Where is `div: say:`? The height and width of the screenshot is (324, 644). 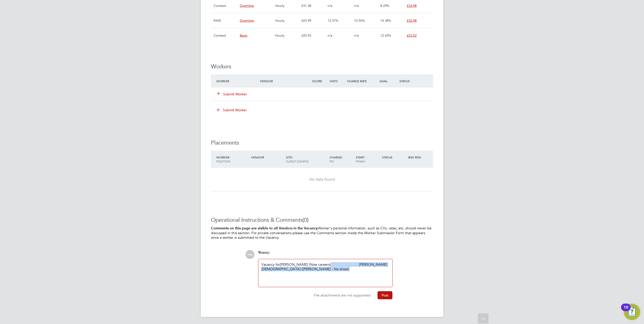
div: say: is located at coordinates (325, 254).